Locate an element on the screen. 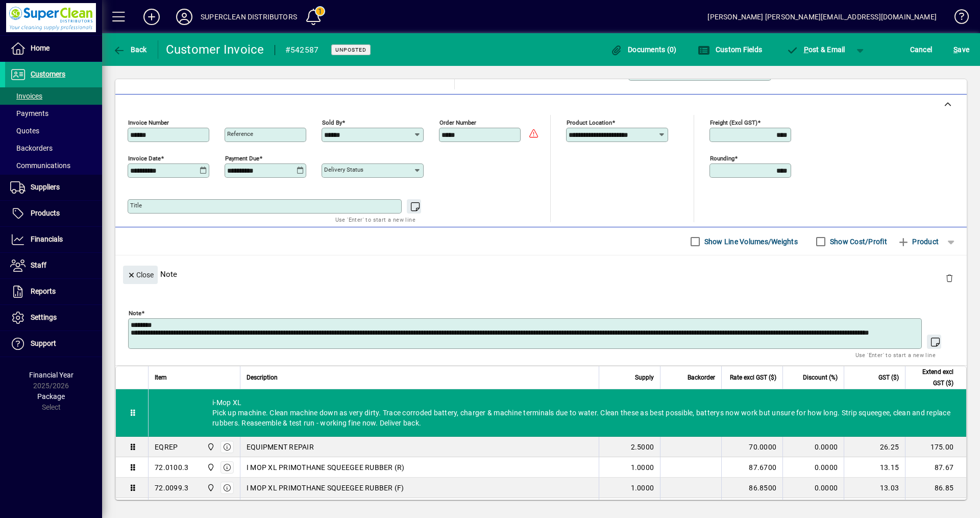 This screenshot has width=980, height=518. a: Settings is located at coordinates (54, 318).